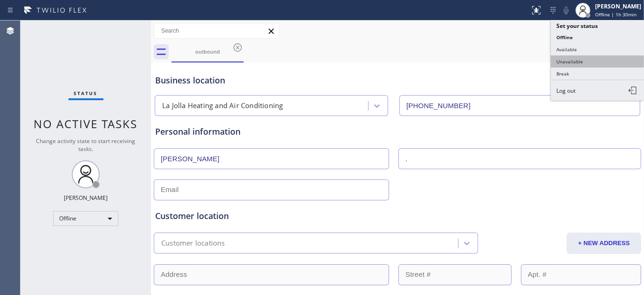 The image size is (644, 295). Describe the element at coordinates (615, 14) in the screenshot. I see `span: Offline | 1h 30min` at that location.